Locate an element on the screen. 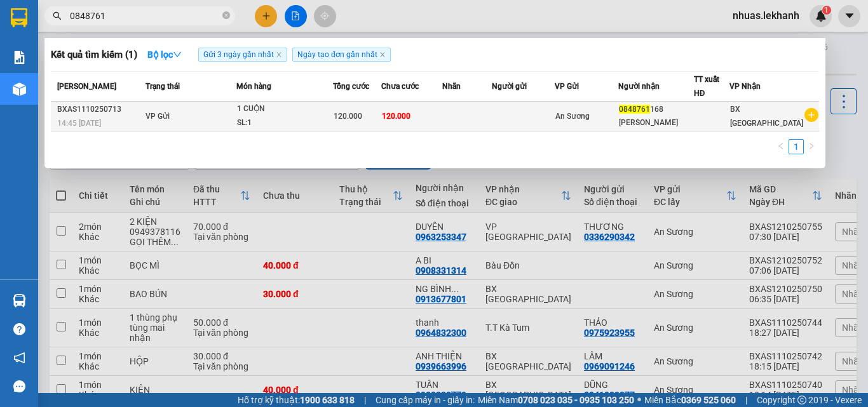  h3: Kết quả tìm kiếm ( 1 ) is located at coordinates (94, 55).